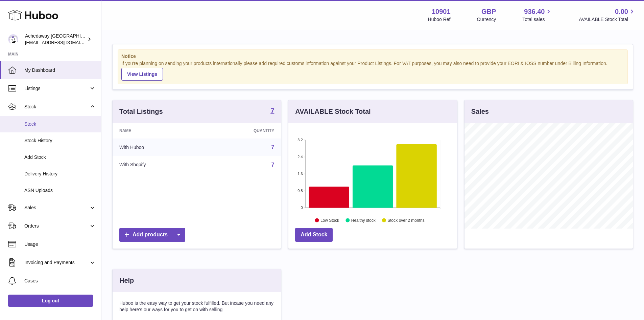 This screenshot has height=320, width=644. I want to click on text: Healthy stock, so click(363, 220).